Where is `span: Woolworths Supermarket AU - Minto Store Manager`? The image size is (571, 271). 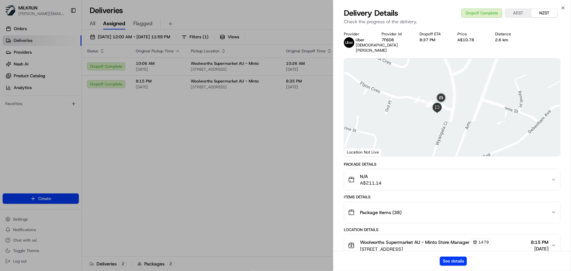
span: Woolworths Supermarket AU - Minto Store Manager is located at coordinates (414, 242).